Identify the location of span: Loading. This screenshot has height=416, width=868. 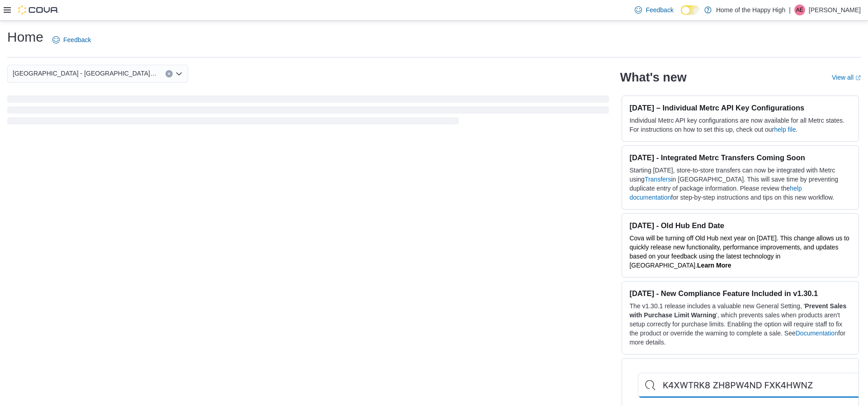
(308, 112).